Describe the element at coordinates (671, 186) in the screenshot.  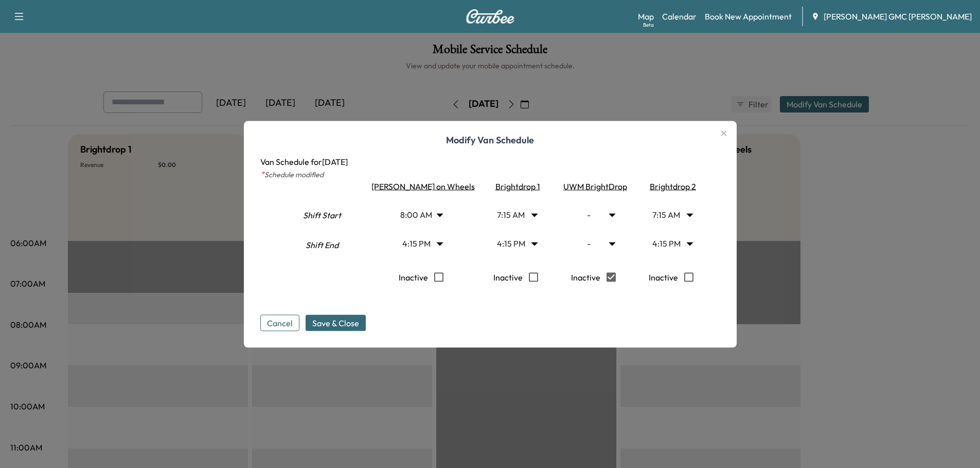
I see `div: Brightdrop 2` at that location.